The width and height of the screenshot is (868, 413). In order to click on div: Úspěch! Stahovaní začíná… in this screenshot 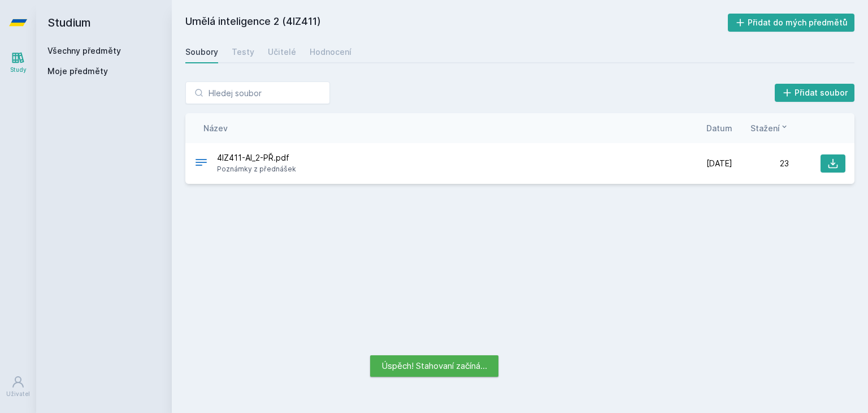, I will do `click(434, 365)`.